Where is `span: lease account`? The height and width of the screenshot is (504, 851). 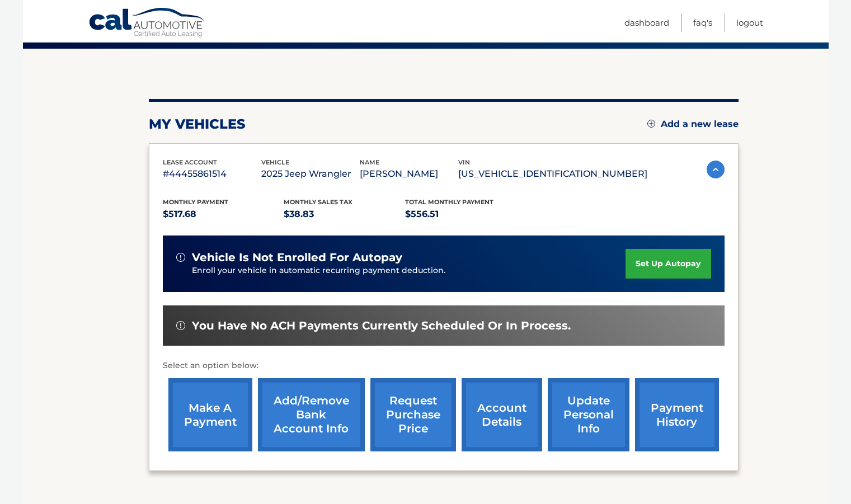
span: lease account is located at coordinates (190, 162).